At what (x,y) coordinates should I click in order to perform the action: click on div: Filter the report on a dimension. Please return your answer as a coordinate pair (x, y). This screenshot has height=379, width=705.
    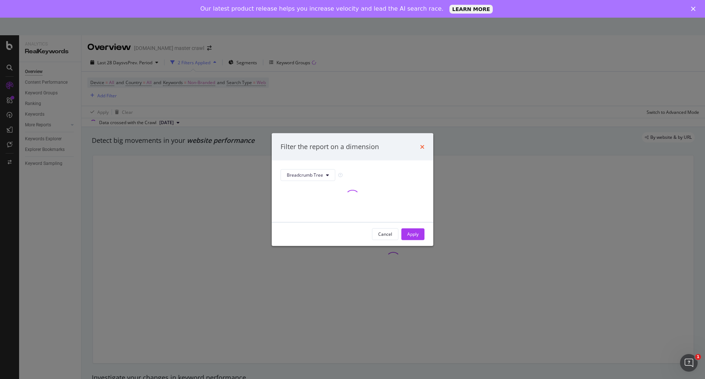
    Looking at the image, I should click on (330, 147).